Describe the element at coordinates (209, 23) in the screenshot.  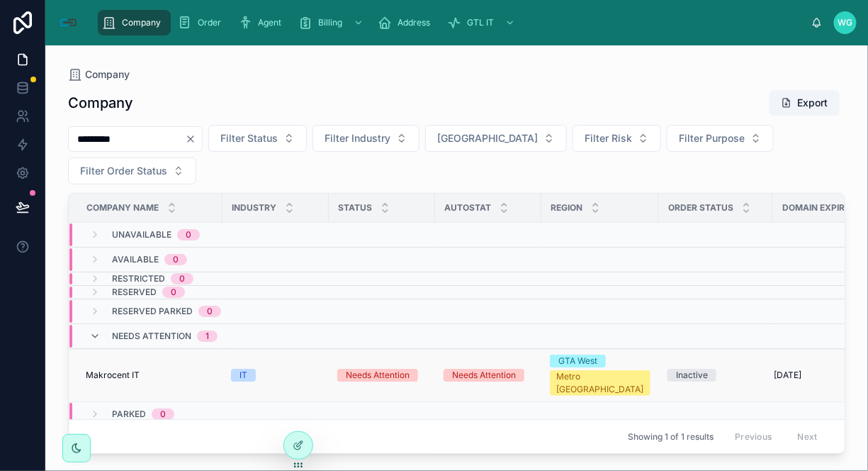
I see `span: Order` at that location.